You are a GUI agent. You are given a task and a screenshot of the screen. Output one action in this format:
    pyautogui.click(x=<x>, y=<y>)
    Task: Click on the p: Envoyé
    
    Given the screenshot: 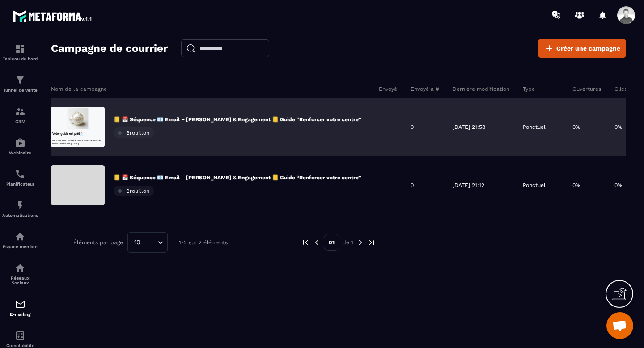 What is the action you would take?
    pyautogui.click(x=388, y=89)
    